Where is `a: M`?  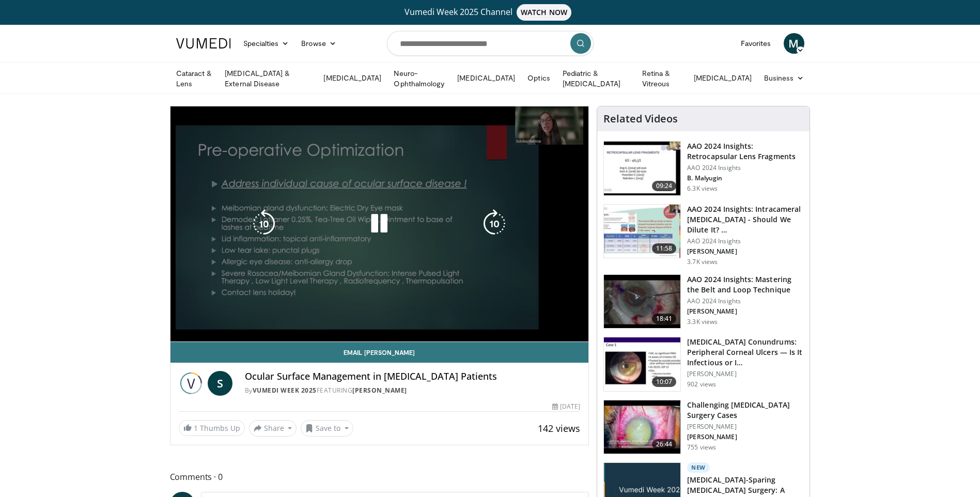
a: M is located at coordinates (794, 43).